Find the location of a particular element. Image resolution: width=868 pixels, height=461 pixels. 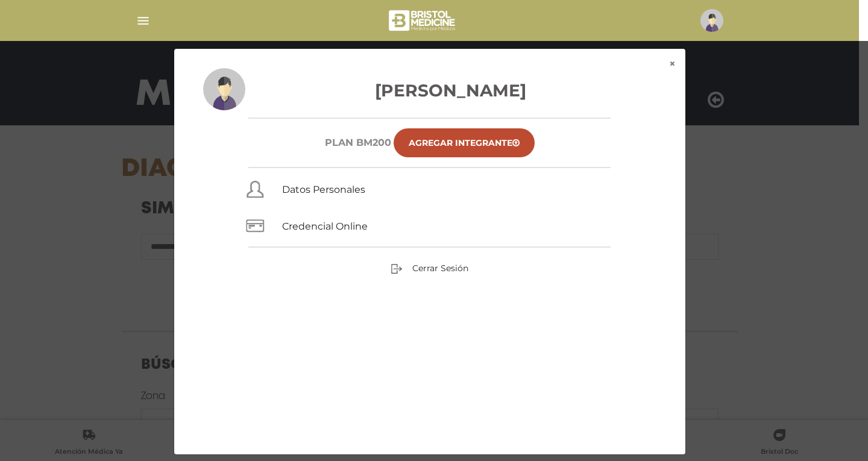

img: Cober_menu-lines-white.svg is located at coordinates (143, 20).